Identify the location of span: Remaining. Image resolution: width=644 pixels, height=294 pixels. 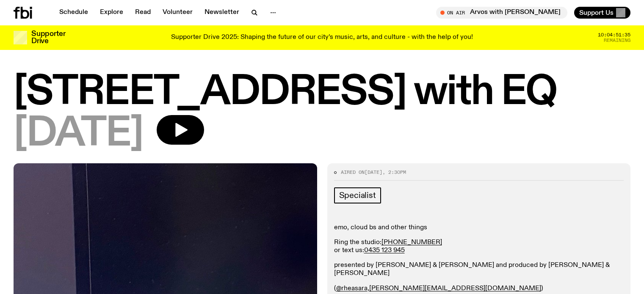
(617, 41).